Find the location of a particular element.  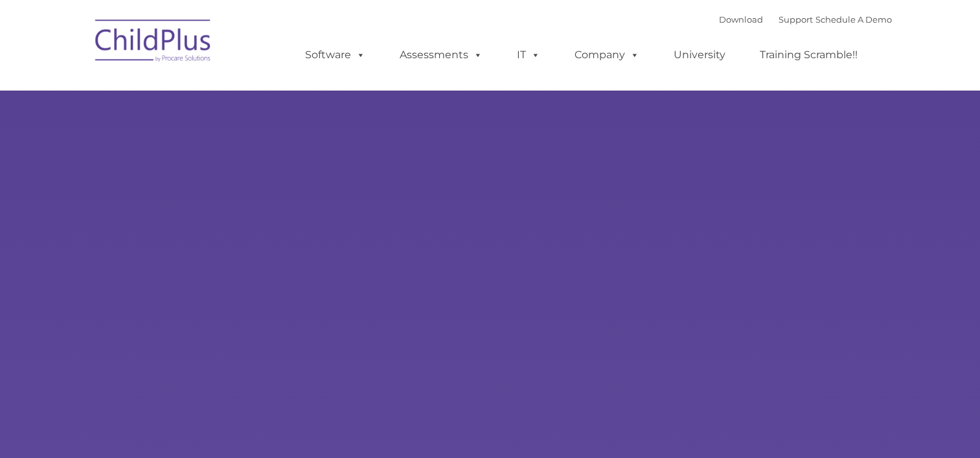

a: Assessments is located at coordinates (441, 55).